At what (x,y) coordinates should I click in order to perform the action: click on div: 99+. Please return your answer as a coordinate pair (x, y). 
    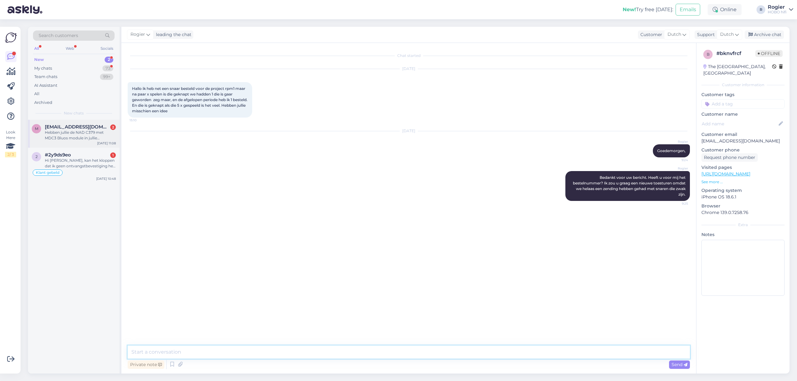
    Looking at the image, I should click on (106, 77).